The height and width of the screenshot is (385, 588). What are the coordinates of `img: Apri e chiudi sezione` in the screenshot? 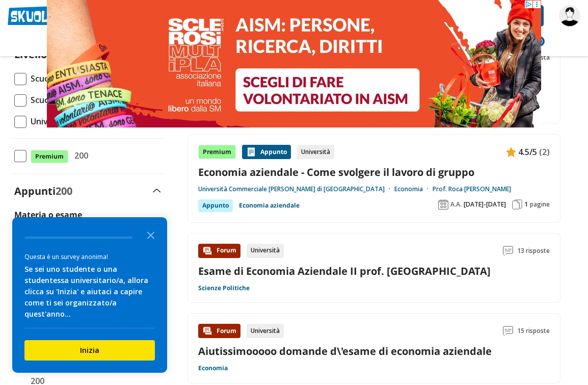 It's located at (157, 191).